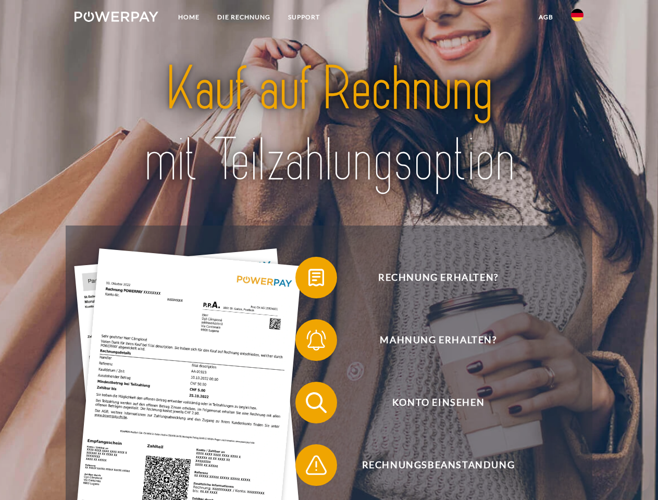 The height and width of the screenshot is (500, 658). What do you see at coordinates (329, 125) in the screenshot?
I see `img: title-powerpay_de.svg` at bounding box center [329, 125].